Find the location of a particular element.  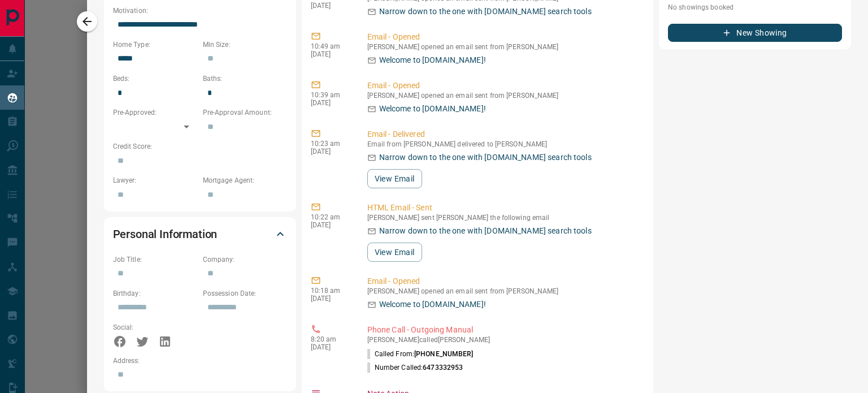

p: Pre-Approved: is located at coordinates (155, 113).